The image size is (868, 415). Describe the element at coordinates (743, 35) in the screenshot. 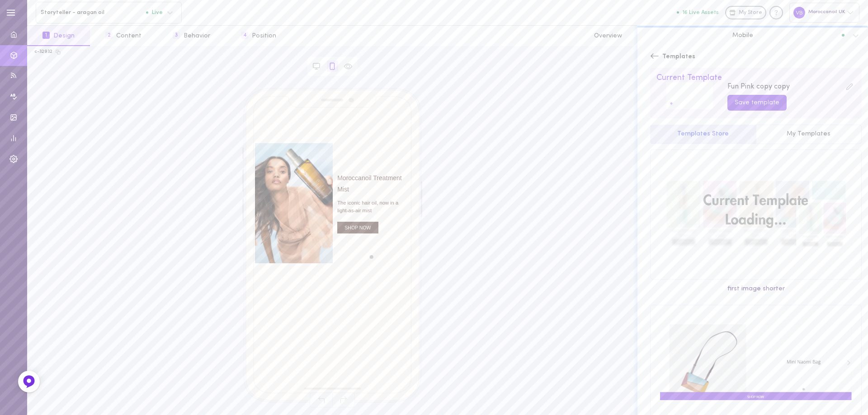

I see `span: Mobile` at that location.